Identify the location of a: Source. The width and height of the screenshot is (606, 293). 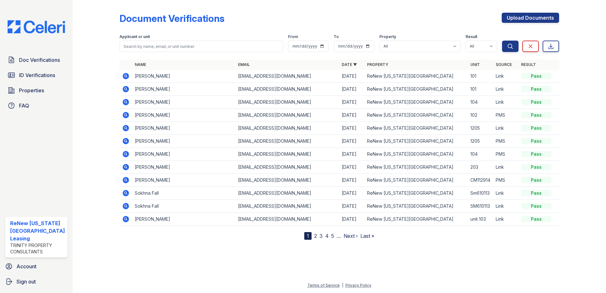
(503, 64).